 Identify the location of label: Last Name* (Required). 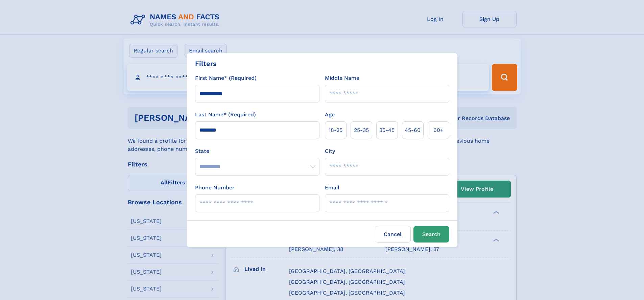
(225, 114).